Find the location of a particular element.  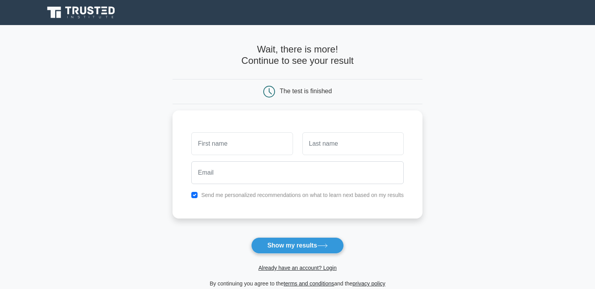

a: terms and conditions is located at coordinates (309, 283).